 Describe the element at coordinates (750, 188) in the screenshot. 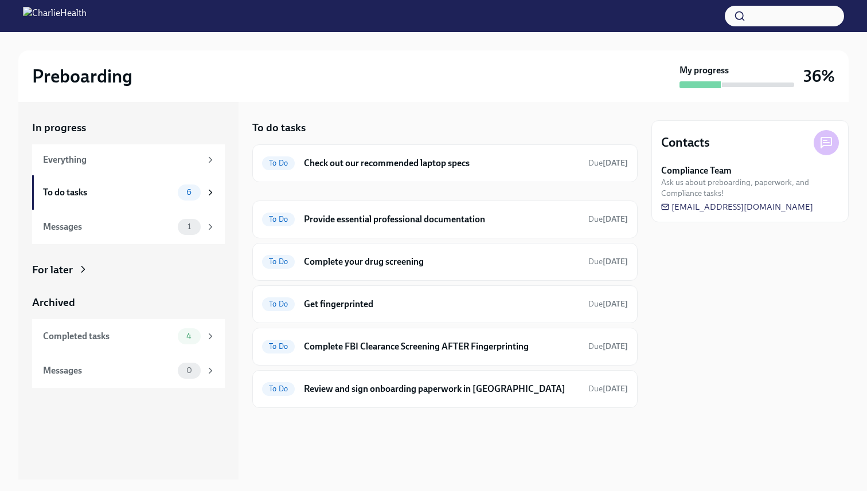

I see `span: Ask us about preboarding, paperwork, and Compliance tasks!` at that location.